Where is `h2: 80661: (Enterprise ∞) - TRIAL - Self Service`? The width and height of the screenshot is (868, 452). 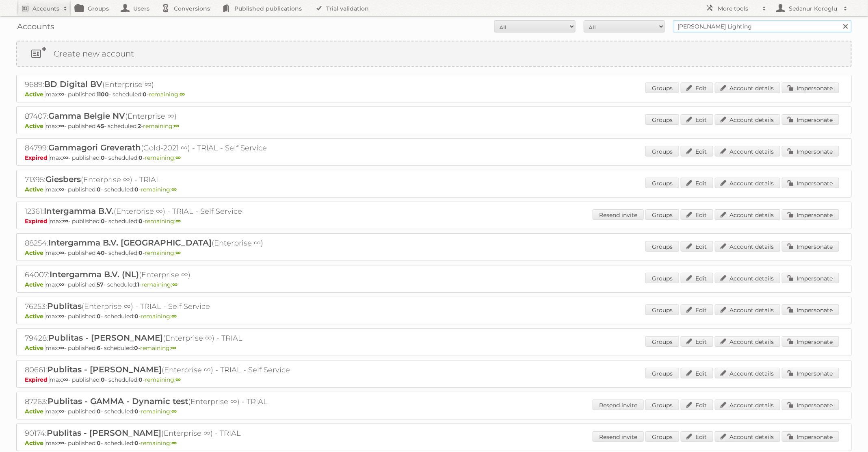 h2: 80661: (Enterprise ∞) - TRIAL - Self Service is located at coordinates (167, 370).